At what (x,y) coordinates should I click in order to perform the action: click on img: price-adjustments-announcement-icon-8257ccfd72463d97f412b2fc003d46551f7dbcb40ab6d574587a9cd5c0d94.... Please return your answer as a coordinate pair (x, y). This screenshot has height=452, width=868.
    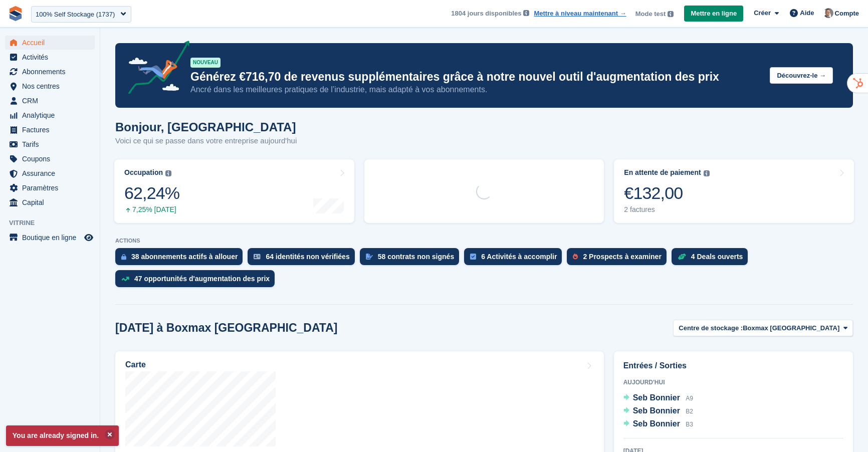
    Looking at the image, I should click on (155, 69).